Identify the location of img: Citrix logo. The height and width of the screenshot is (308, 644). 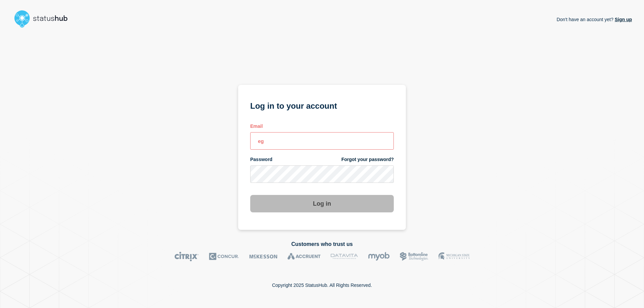
(186, 257).